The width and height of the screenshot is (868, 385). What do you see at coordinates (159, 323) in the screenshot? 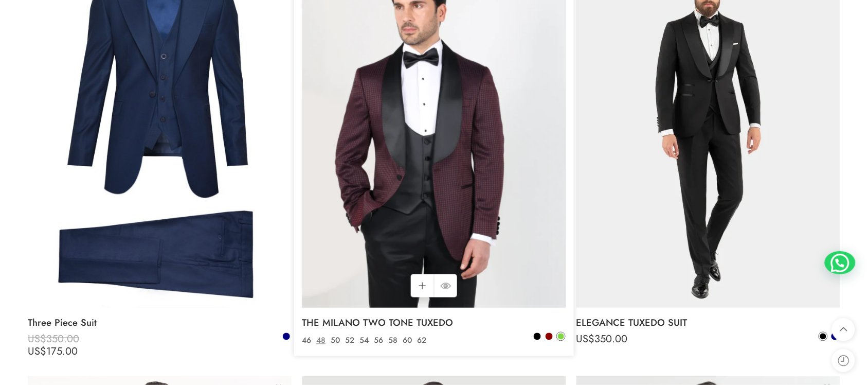
I see `a: Three Piece Suit` at bounding box center [159, 323].